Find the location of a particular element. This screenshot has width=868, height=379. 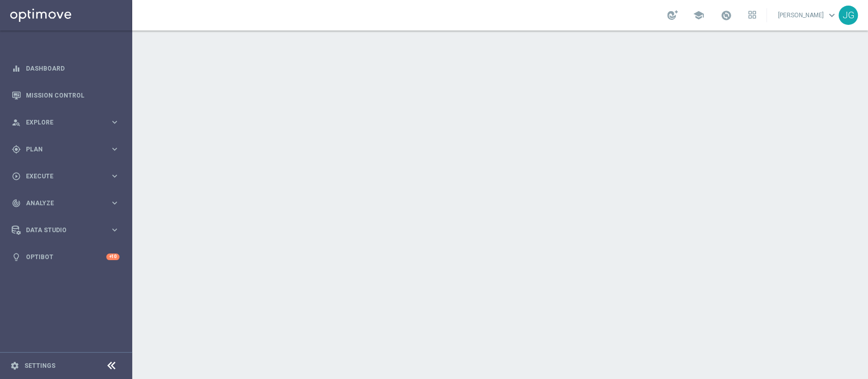

div: Data Studio is located at coordinates (60, 230).